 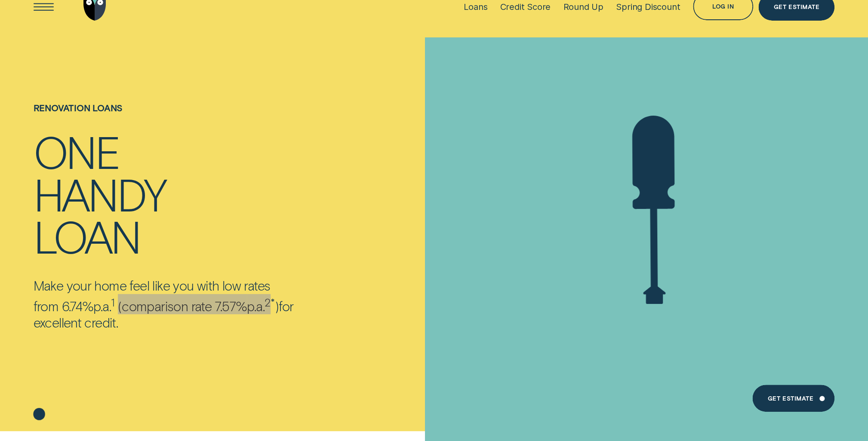 What do you see at coordinates (165, 194) in the screenshot?
I see `h4: One handy loan` at bounding box center [165, 194].